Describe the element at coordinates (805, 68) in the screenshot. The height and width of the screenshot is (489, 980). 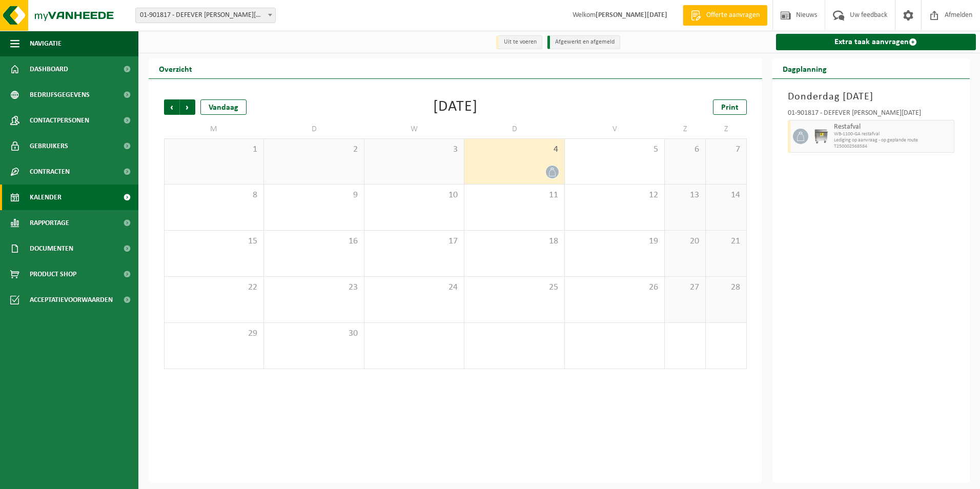
I see `h2: Dagplanning` at that location.